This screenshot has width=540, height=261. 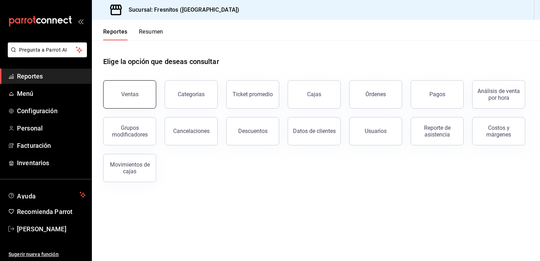 What do you see at coordinates (130, 168) in the screenshot?
I see `button: Movimientos de cajas` at bounding box center [130, 168].